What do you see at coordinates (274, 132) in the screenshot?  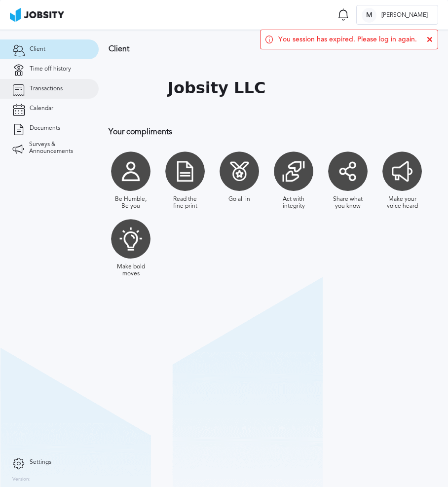 I see `h3: Your compliments` at bounding box center [274, 132].